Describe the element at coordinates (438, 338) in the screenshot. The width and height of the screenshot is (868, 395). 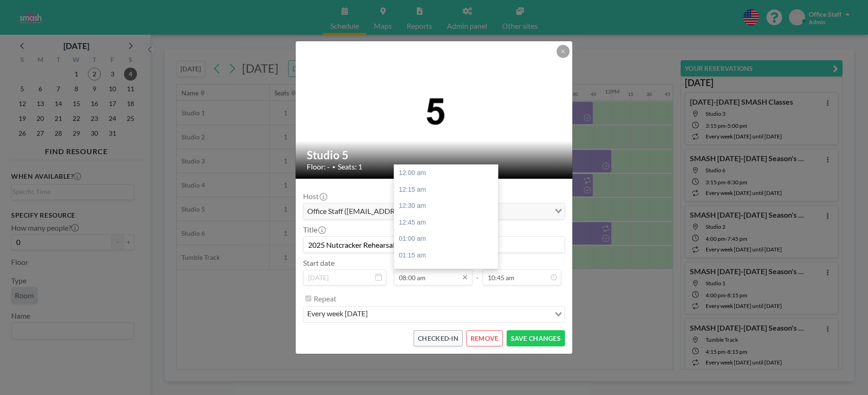
I see `button: CHECKED-IN` at that location.